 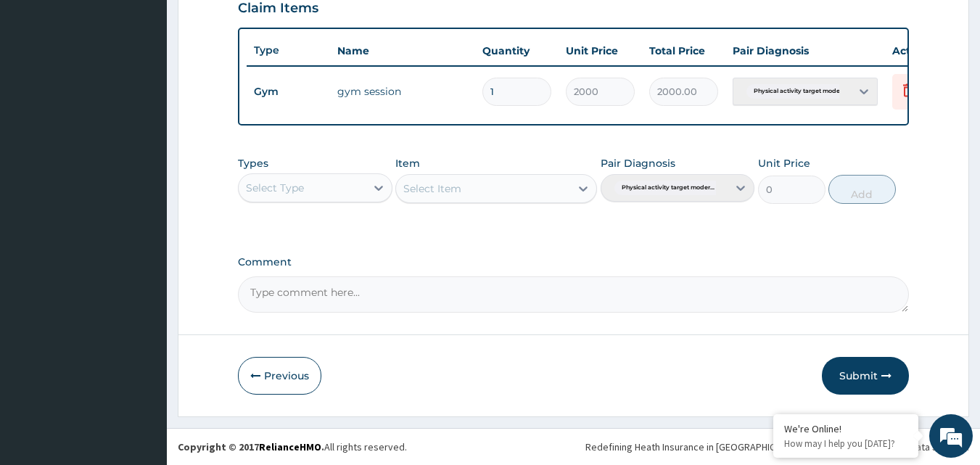 What do you see at coordinates (43, 91) in the screenshot?
I see `img: d_794563401_company_1708531726252_794563401` at bounding box center [43, 91].